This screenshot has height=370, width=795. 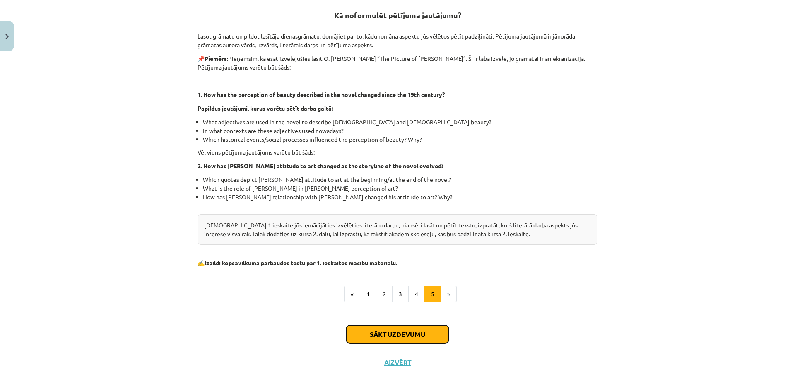 I want to click on strong: 1. How has the perception of beauty described in the novel changed since the 19th century?, so click(x=321, y=94).